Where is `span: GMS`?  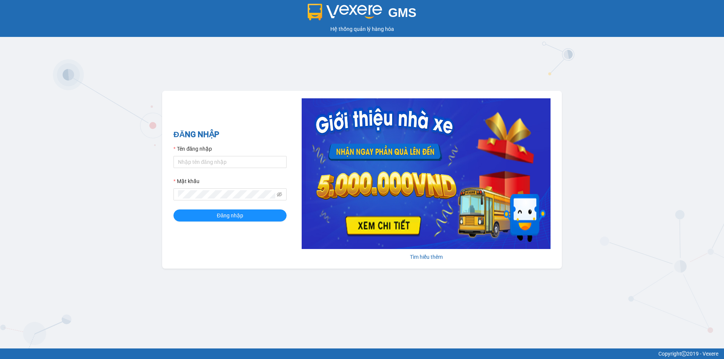
span: GMS is located at coordinates (402, 12).